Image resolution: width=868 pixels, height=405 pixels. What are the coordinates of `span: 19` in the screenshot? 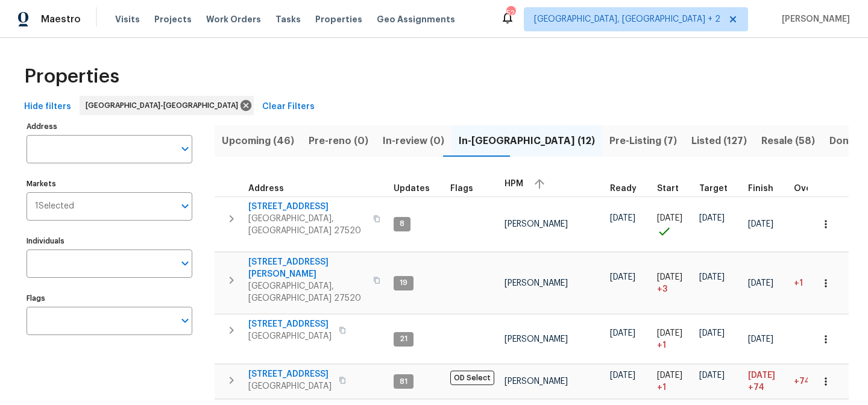 It's located at (403, 283).